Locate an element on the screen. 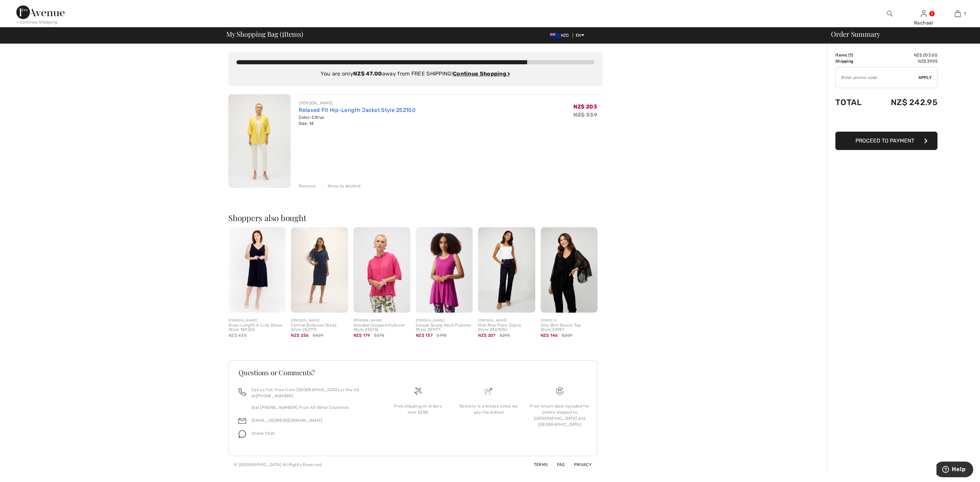 Image resolution: width=980 pixels, height=482 pixels. td: NZ$ 39.95 is located at coordinates (905, 61).